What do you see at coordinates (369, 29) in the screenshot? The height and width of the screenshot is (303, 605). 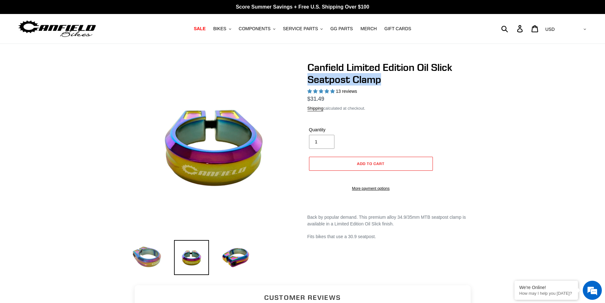 I see `a: MERCH` at bounding box center [369, 29].